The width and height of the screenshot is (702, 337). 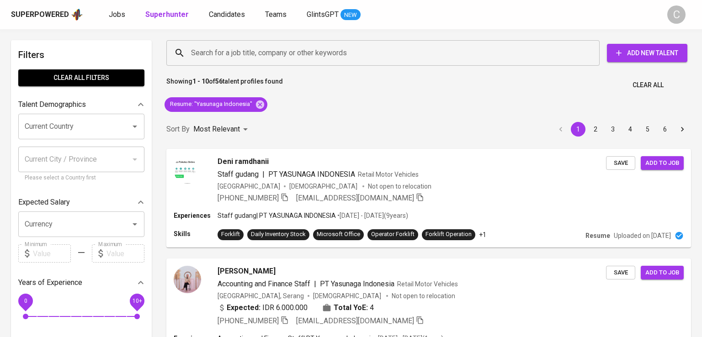 I want to click on span: Add New Talent, so click(x=647, y=53).